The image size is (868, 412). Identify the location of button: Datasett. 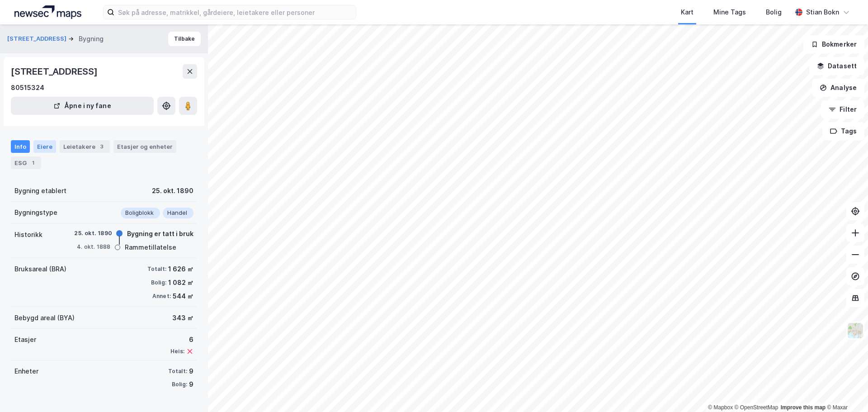
(836, 66).